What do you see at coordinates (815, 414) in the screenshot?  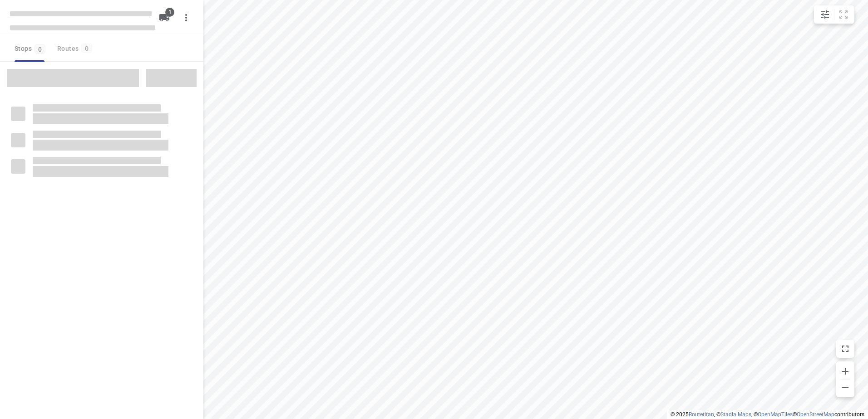 I see `a: OpenStreetMap` at bounding box center [815, 414].